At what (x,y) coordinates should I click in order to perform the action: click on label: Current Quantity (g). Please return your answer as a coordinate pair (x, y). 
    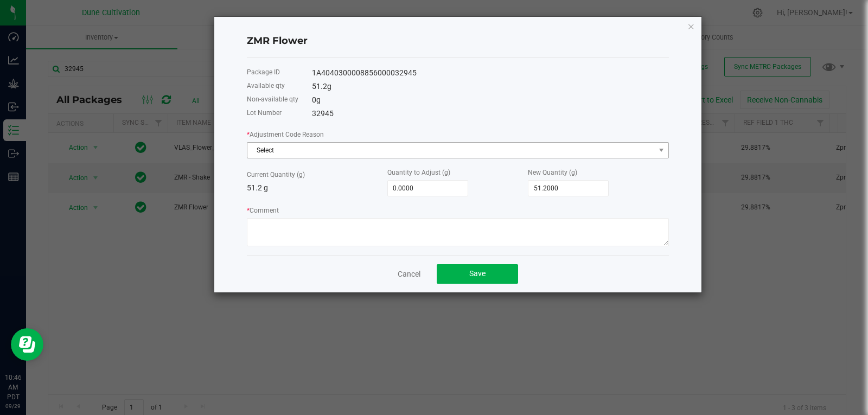
    Looking at the image, I should click on (276, 175).